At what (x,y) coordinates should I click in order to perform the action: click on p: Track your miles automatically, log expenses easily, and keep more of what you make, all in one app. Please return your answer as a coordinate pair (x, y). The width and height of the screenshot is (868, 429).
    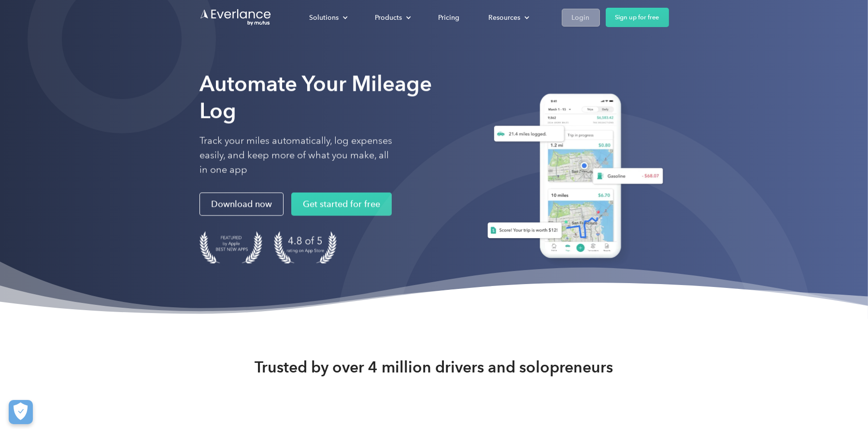
    Looking at the image, I should click on (296, 156).